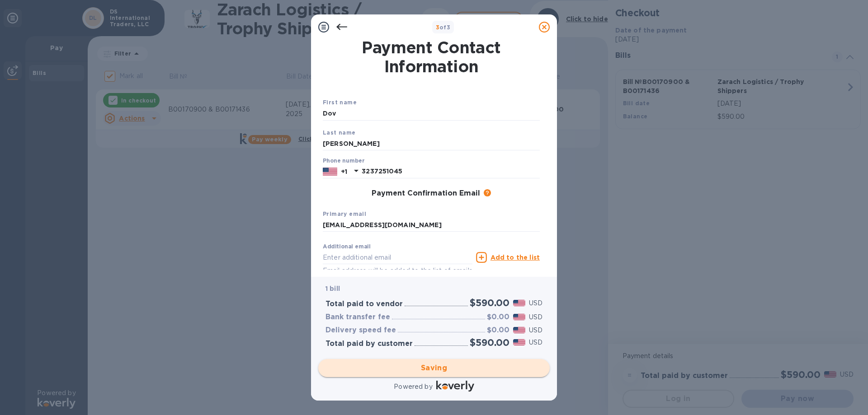 This screenshot has width=868, height=415. I want to click on h3: Total paid to vendor, so click(364, 304).